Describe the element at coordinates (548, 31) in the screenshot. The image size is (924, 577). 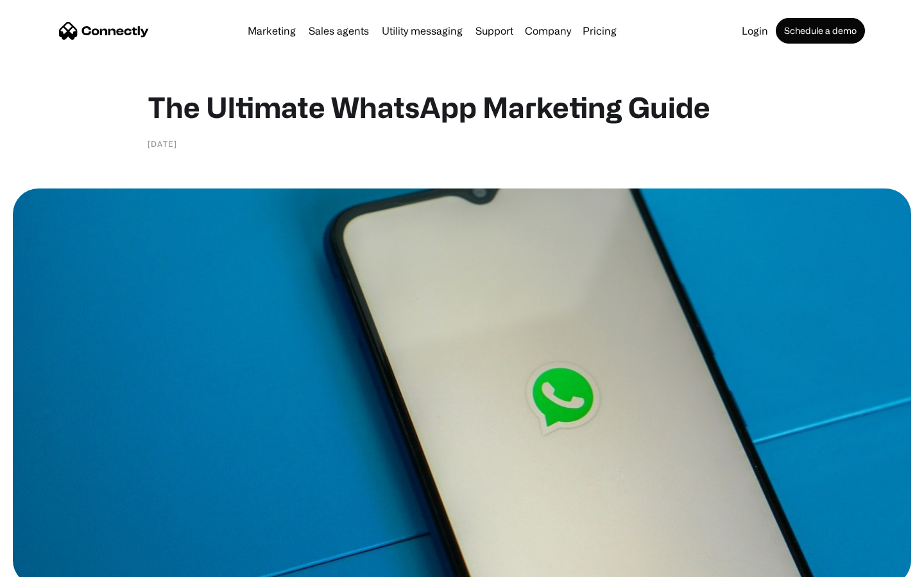
I see `div: Company` at that location.